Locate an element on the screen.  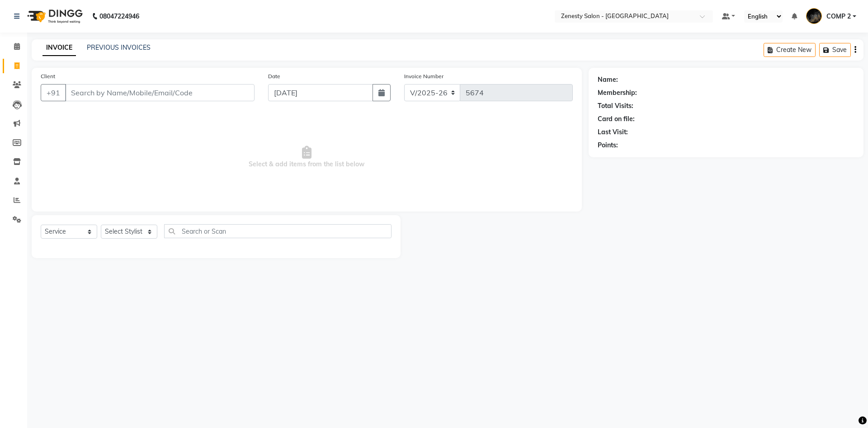
b: 08047224946 is located at coordinates (119, 16).